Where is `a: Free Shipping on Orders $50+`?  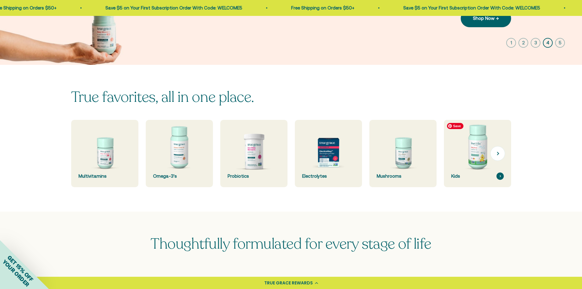
a: Free Shipping on Orders $50+ is located at coordinates (322, 8).